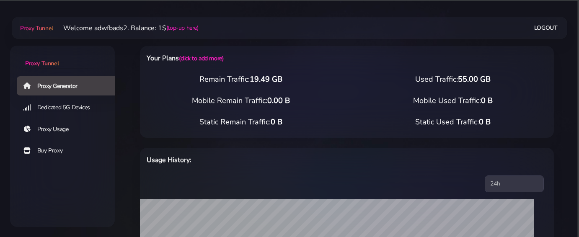  Describe the element at coordinates (126, 28) in the screenshot. I see `li: Welcome adwfbads2. Balance: 1$` at that location.